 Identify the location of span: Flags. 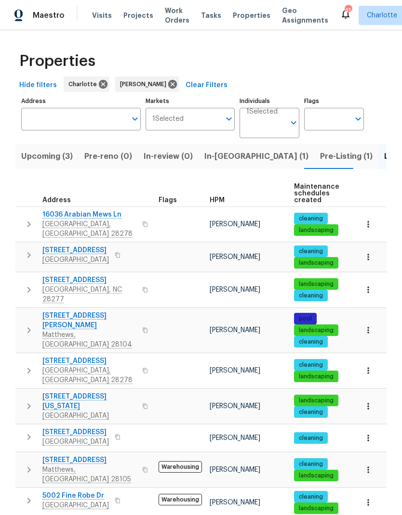
(168, 200).